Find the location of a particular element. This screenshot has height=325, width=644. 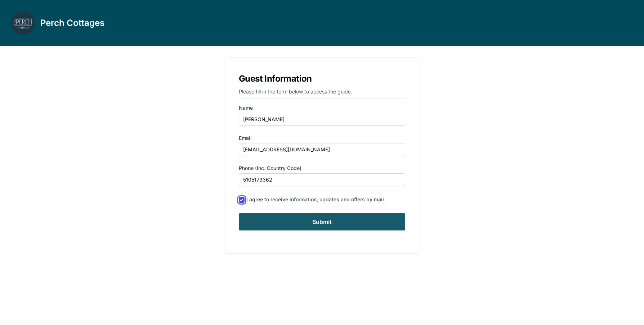

img: lbscve6jyqy4usxktyb5b1icebv1 is located at coordinates (23, 23).